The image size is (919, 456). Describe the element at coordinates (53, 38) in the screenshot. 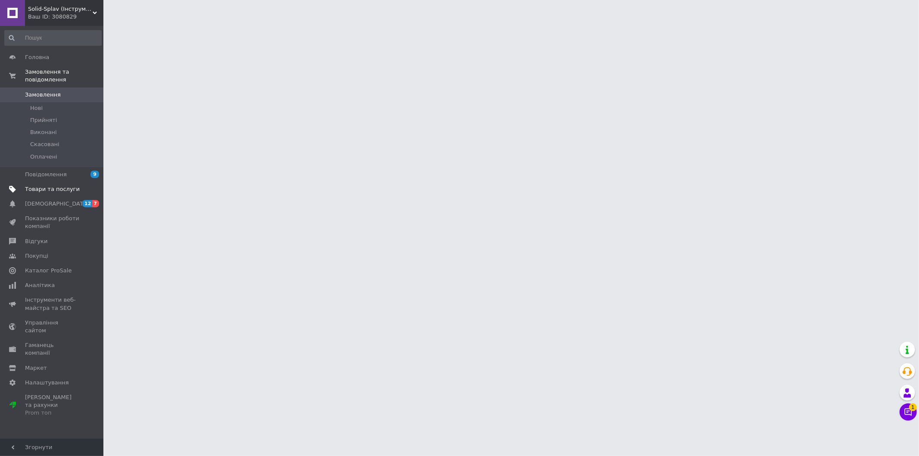

I see `input: Пошук` at that location.